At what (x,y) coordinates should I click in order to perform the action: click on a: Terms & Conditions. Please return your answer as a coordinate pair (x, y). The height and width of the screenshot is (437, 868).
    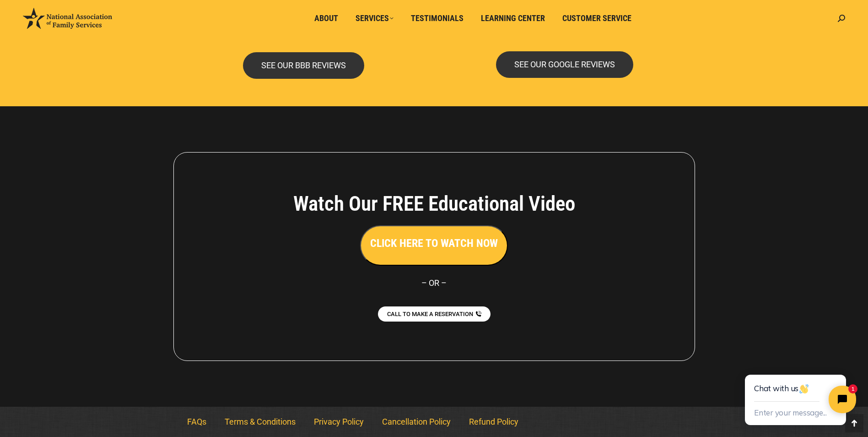
    Looking at the image, I should click on (260, 421).